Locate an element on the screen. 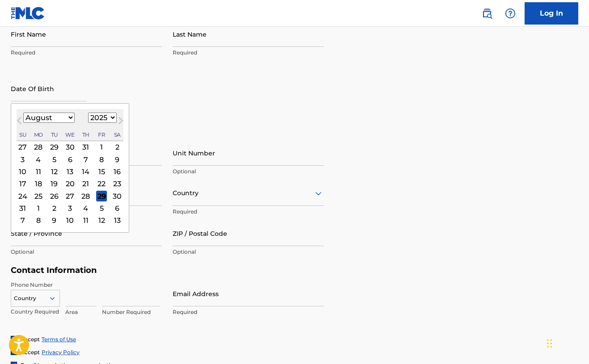 This screenshot has height=364, width=589. div: Drag is located at coordinates (549, 344).